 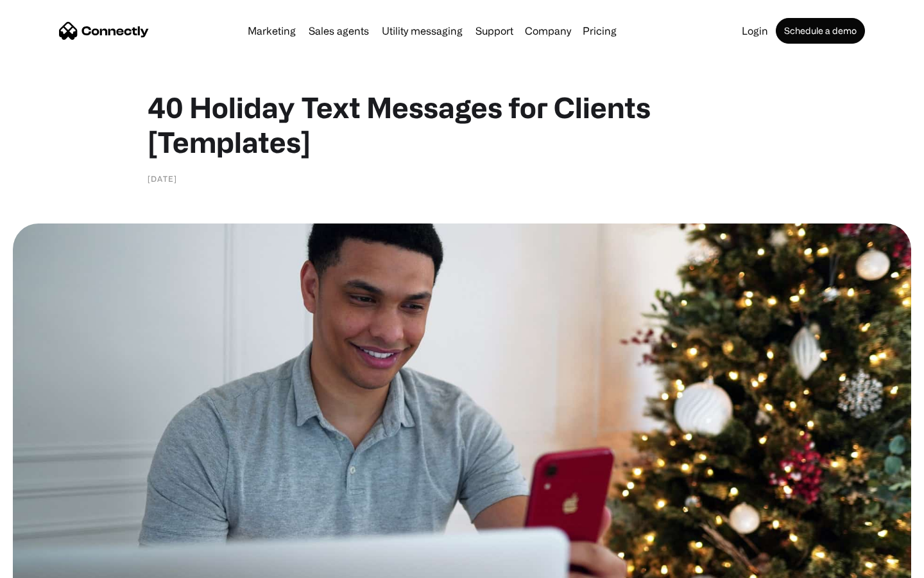 I want to click on a: Schedule a demo, so click(x=820, y=31).